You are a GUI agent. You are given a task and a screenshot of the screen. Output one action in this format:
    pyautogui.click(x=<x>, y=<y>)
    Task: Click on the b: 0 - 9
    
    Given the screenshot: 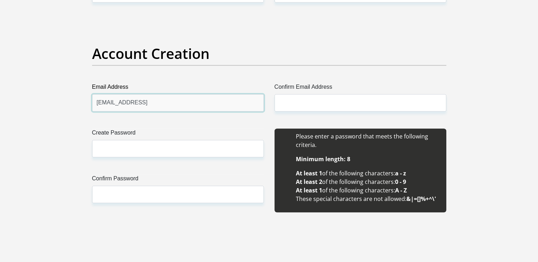 What is the action you would take?
    pyautogui.click(x=400, y=182)
    